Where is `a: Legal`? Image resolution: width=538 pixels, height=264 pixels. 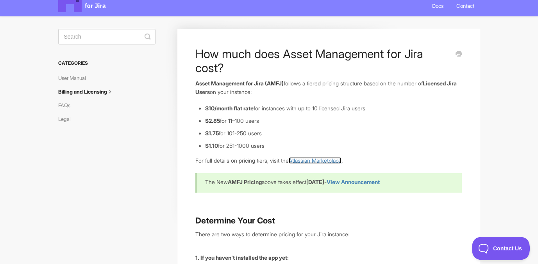
a: Legal is located at coordinates (67, 119).